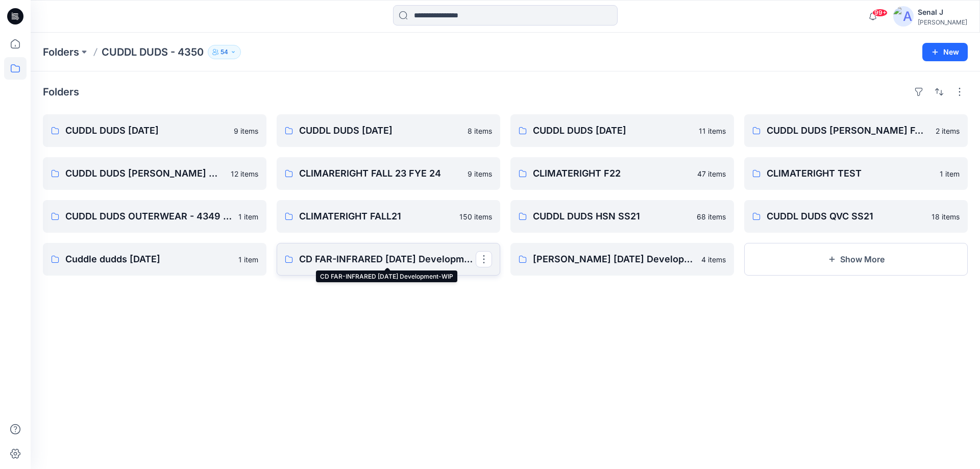  What do you see at coordinates (712, 131) in the screenshot?
I see `p: 11 items` at bounding box center [712, 131].